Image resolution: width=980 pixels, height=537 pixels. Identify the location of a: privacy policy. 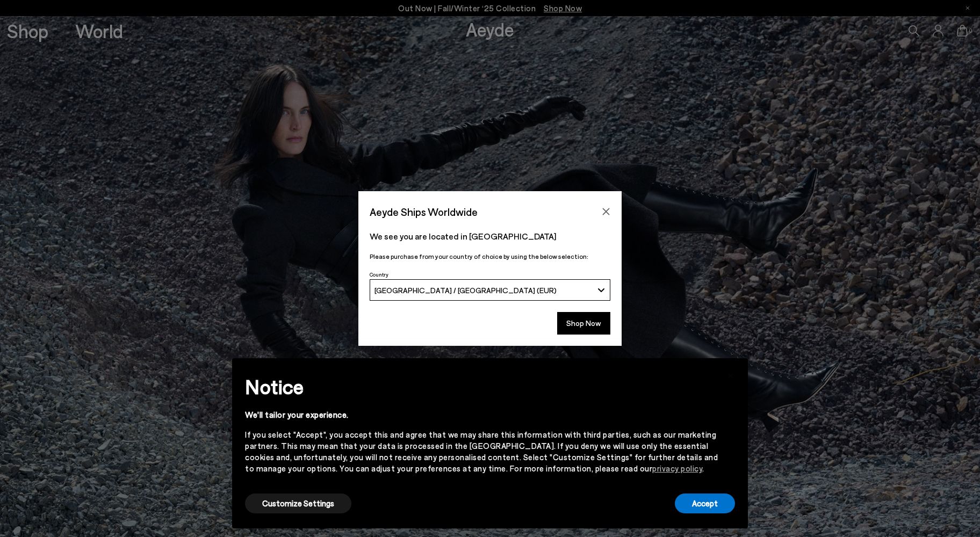
(677, 468).